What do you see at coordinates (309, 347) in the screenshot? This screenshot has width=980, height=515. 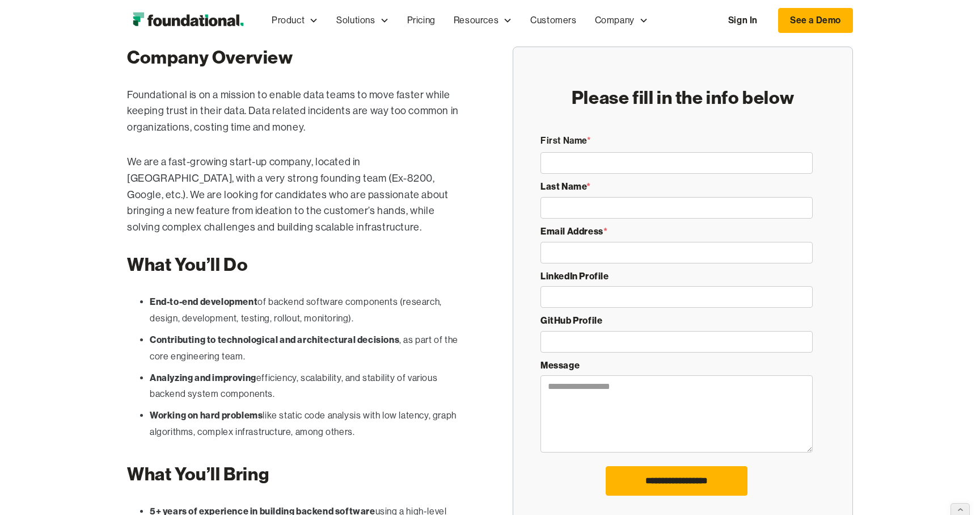 I see `li: , as part of the core engineering team.` at bounding box center [309, 347].